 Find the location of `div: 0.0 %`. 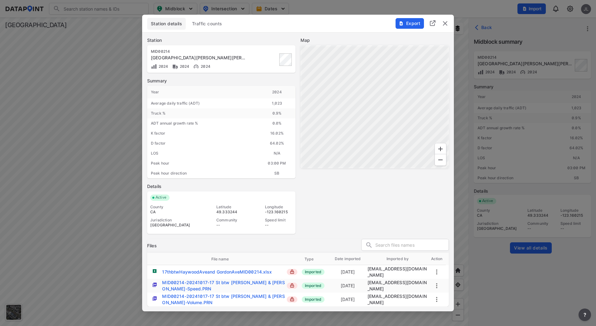

div: 0.0 % is located at coordinates (277, 123).